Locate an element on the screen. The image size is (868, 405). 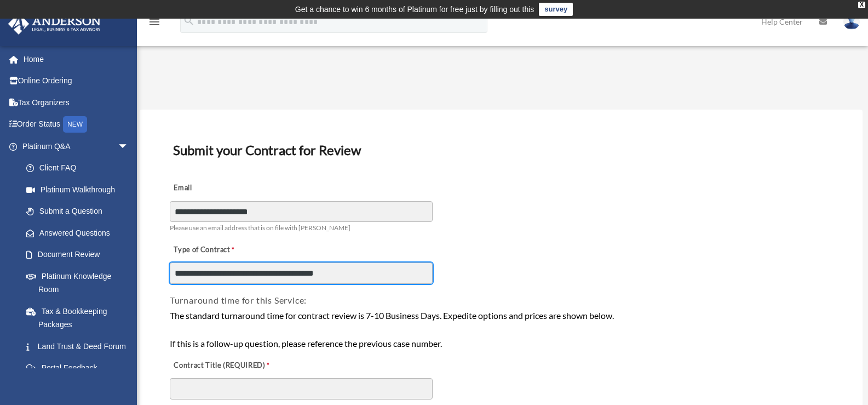
i: search is located at coordinates (189, 21).